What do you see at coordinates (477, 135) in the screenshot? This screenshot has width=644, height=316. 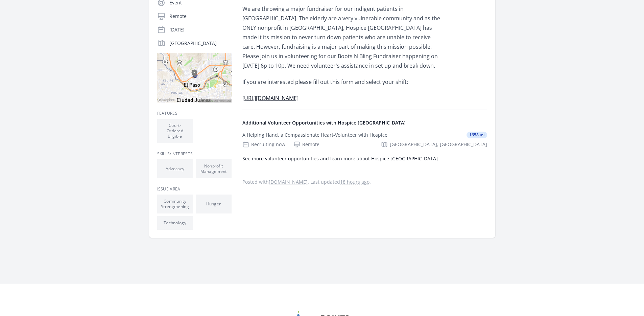 I see `span: 1658 mi` at bounding box center [477, 135].